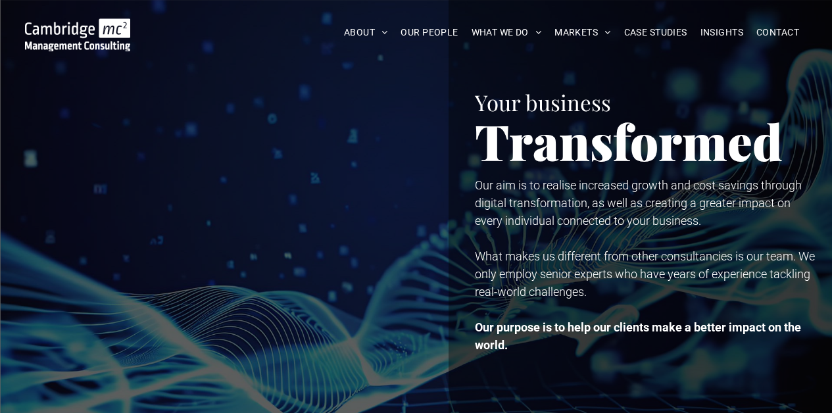 The image size is (832, 415). Describe the element at coordinates (638, 336) in the screenshot. I see `strong: Our purpose is to help our clients make a better impact on the world.` at that location.